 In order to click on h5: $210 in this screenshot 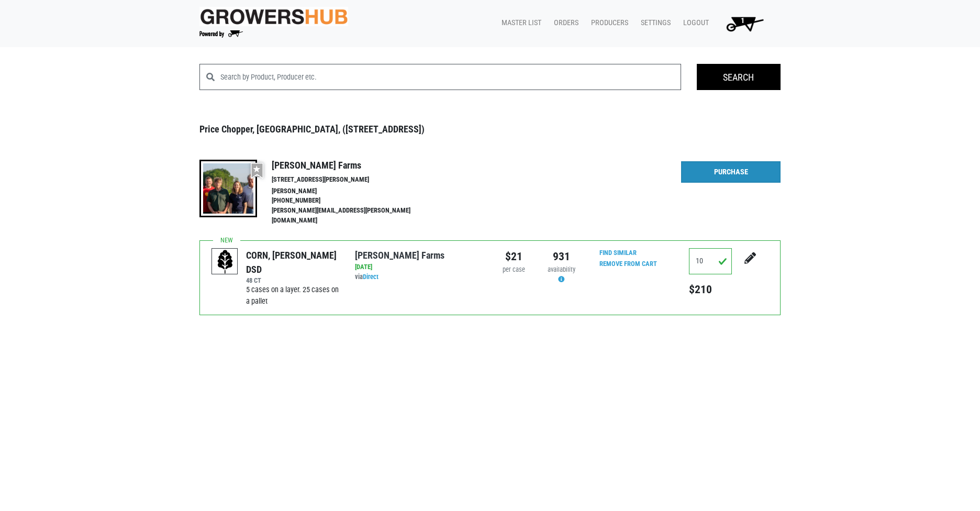, I will do `click(710, 290)`.